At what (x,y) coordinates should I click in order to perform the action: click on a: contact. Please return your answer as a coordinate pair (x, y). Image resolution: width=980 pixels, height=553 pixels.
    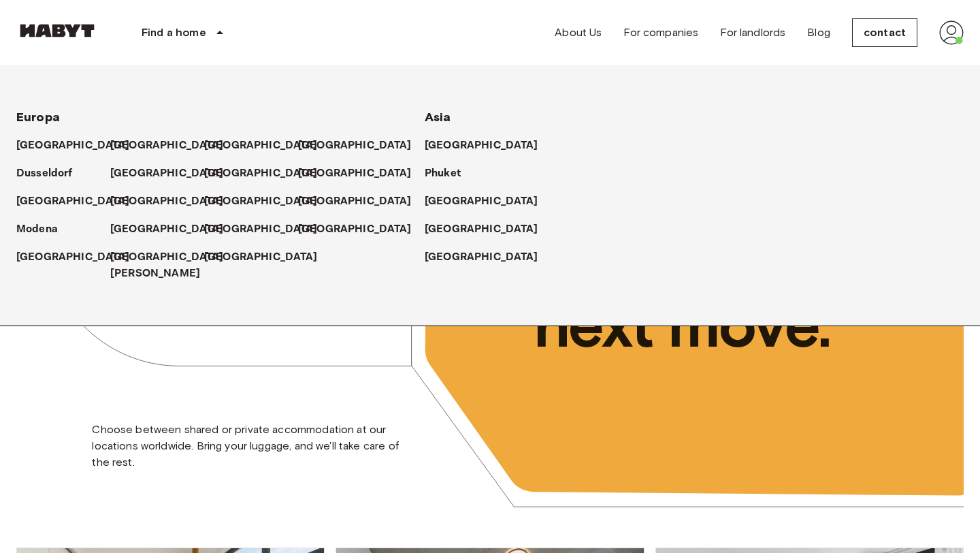
    Looking at the image, I should click on (884, 32).